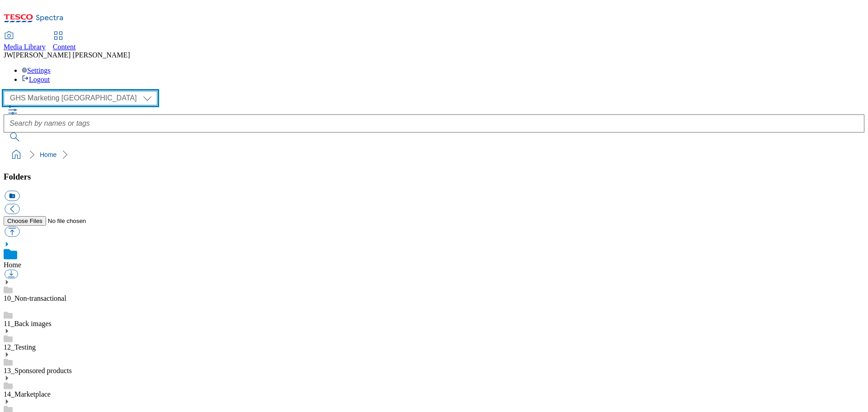  I want to click on span: JW, so click(8, 55).